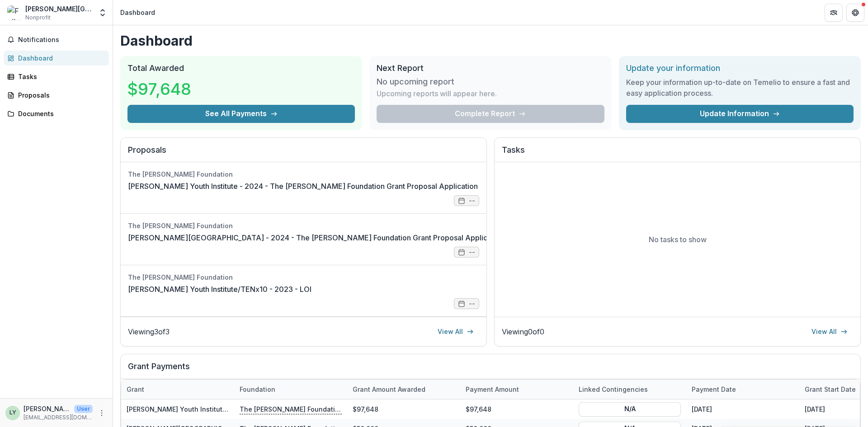  What do you see at coordinates (59, 76) in the screenshot?
I see `div: Tasks` at bounding box center [59, 76].